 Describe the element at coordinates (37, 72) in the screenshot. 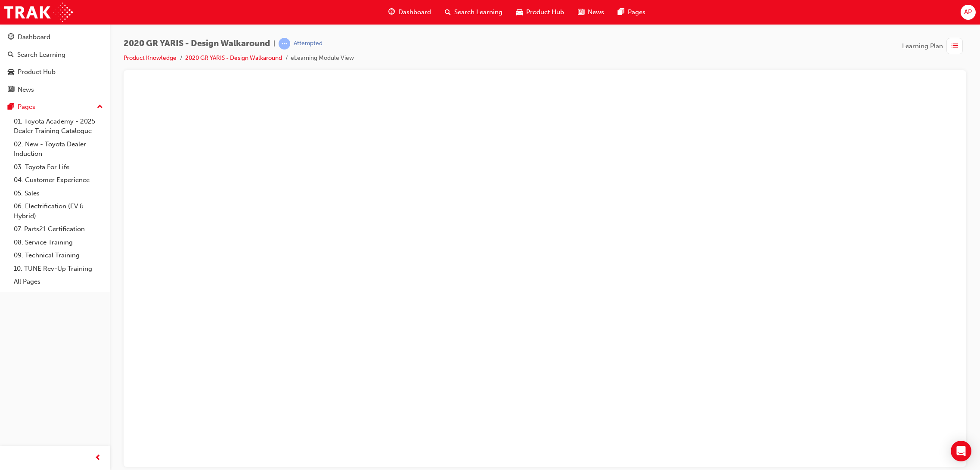

I see `div: Product Hub` at that location.